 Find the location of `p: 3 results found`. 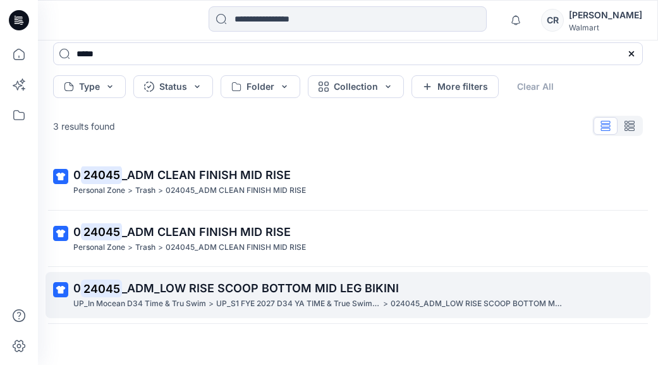

p: 3 results found is located at coordinates (84, 126).